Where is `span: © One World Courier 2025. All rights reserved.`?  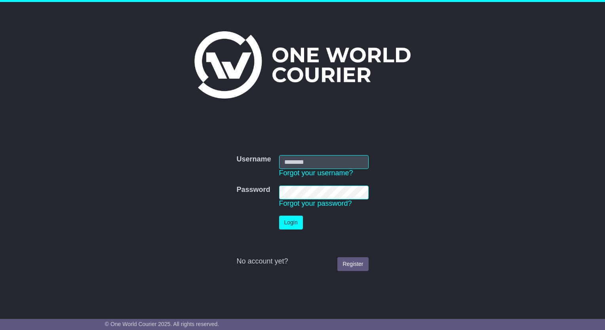 span: © One World Courier 2025. All rights reserved. is located at coordinates (162, 324).